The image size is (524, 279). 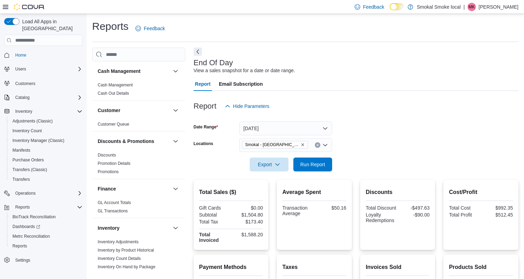 I want to click on a: GL Account Totals, so click(x=114, y=202).